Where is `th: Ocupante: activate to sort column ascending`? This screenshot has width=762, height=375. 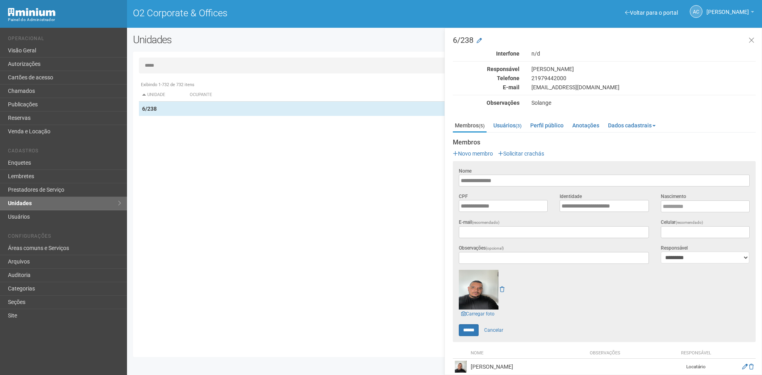 th: Ocupante: activate to sort column ascending is located at coordinates (333, 95).